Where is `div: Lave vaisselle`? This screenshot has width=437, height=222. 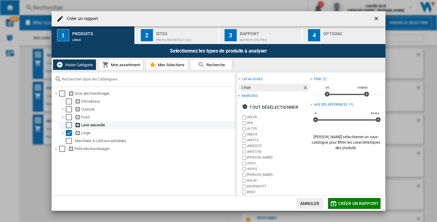 div: Lave vaisselle is located at coordinates (154, 125).